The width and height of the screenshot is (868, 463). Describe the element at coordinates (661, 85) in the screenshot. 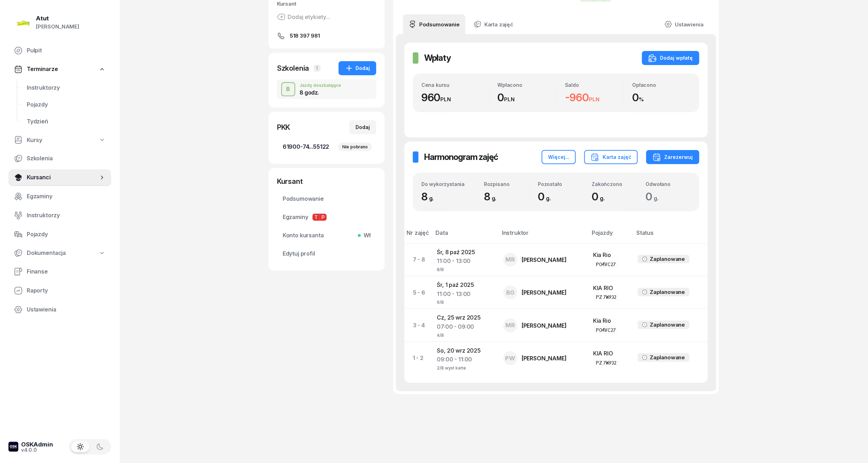

I see `div: Opłacono` at that location.